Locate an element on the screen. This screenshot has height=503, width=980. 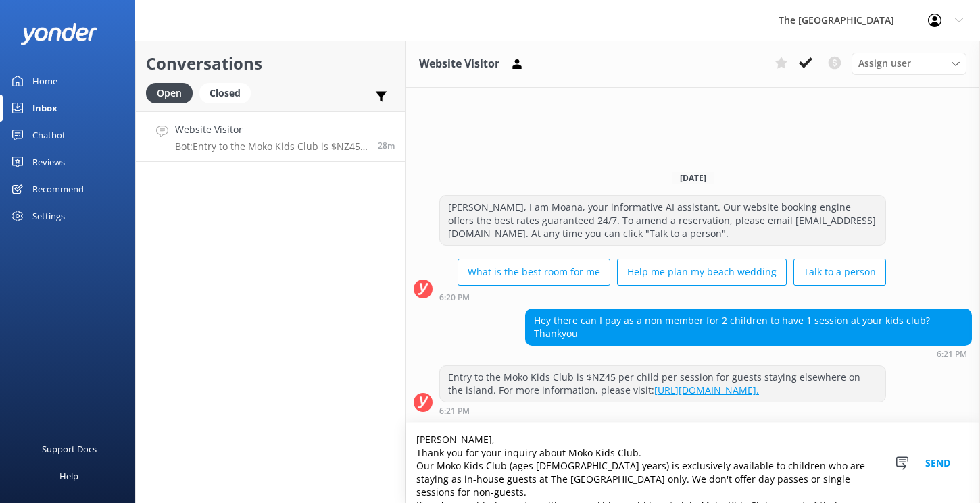
span: Sep 21 2025 12:21am (UTC -10:00) Pacific/Honolulu is located at coordinates (386, 145).